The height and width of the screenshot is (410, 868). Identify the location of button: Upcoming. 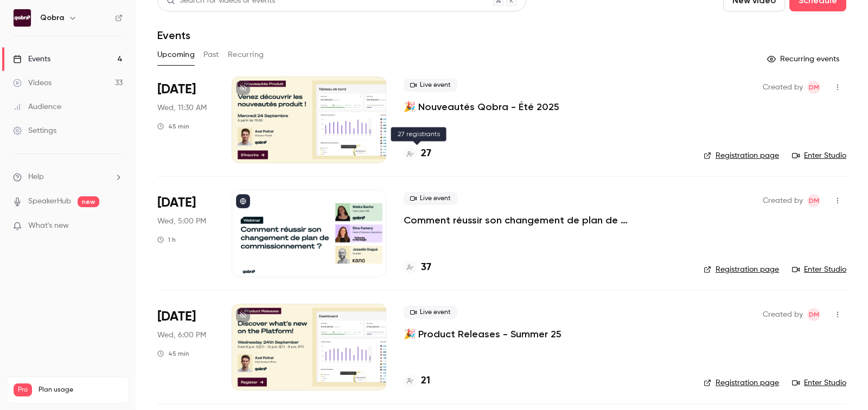
(176, 55).